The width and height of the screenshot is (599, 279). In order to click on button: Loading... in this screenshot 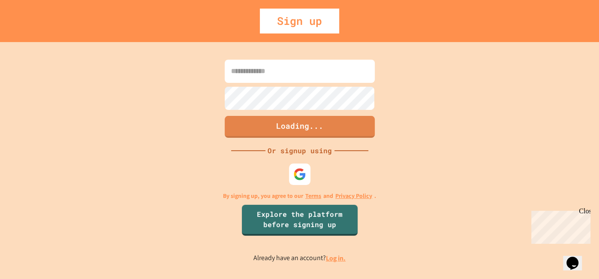, I will do `click(300, 127)`.